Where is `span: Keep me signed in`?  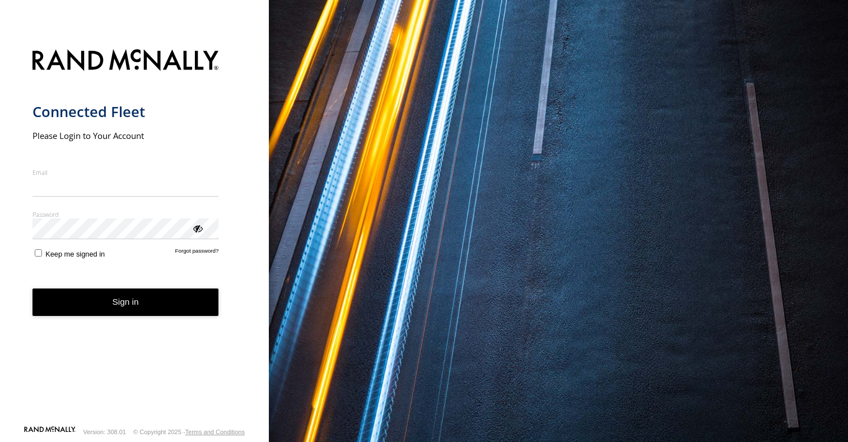 span: Keep me signed in is located at coordinates (75, 254).